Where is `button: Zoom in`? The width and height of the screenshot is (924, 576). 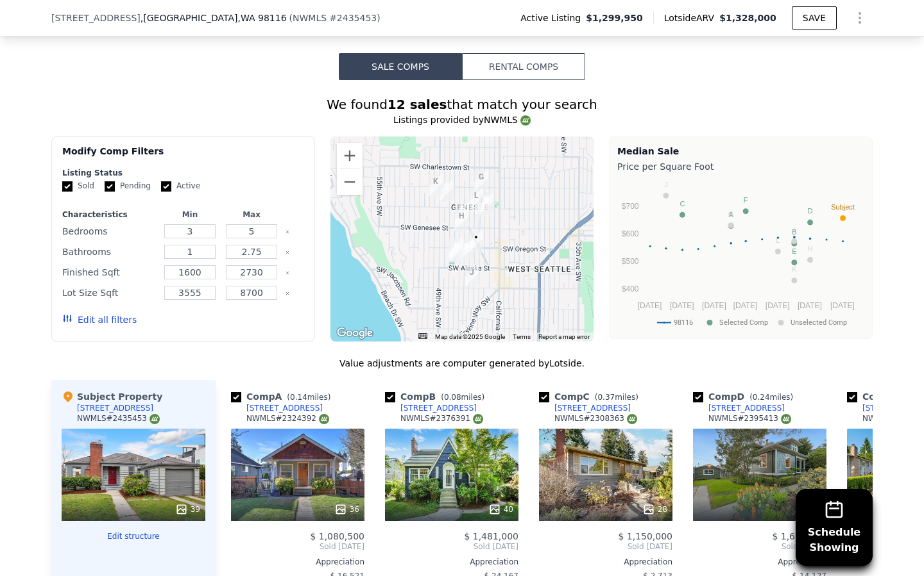 button: Zoom in is located at coordinates (350, 156).